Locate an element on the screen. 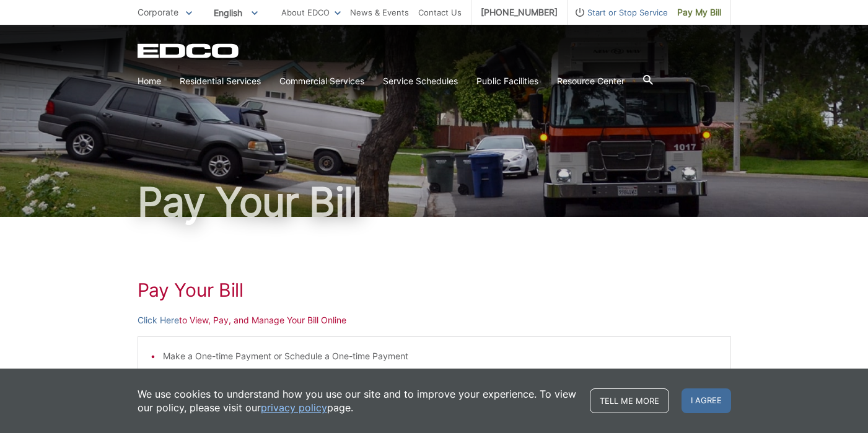  a: Commercial Services is located at coordinates (322, 81).